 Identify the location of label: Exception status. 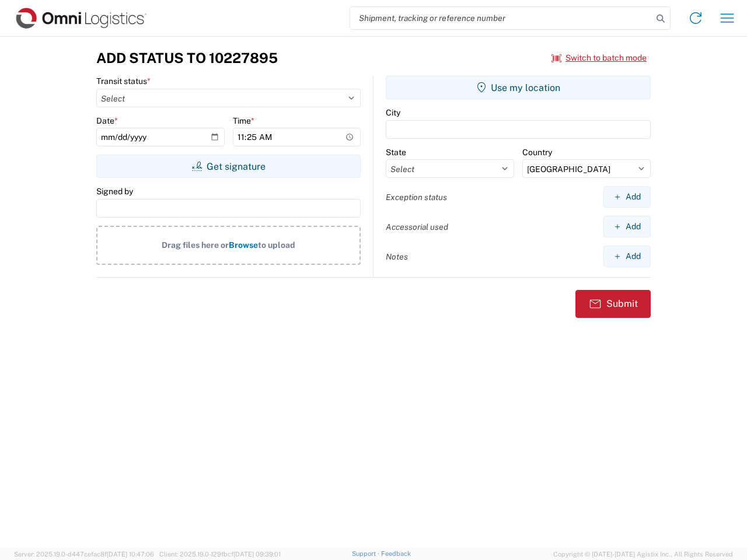
(416, 197).